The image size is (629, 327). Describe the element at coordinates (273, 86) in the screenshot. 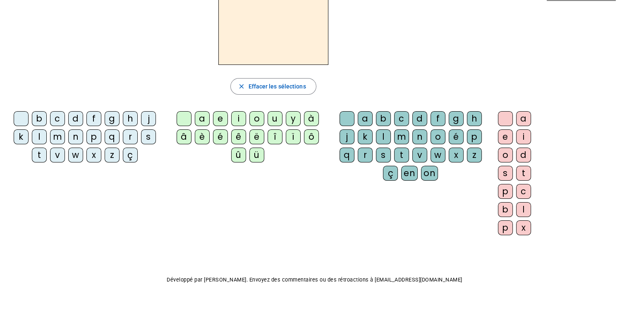

I see `button: Effacer les sélections` at that location.